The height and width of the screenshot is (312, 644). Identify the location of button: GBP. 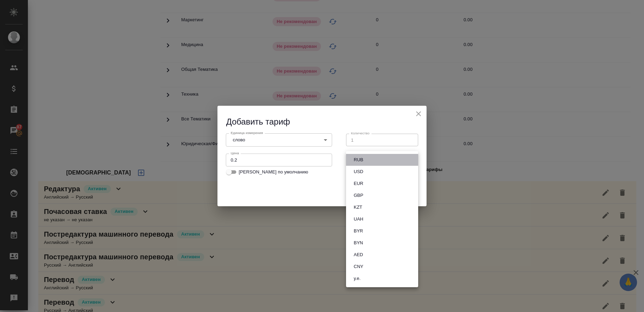
(358, 196).